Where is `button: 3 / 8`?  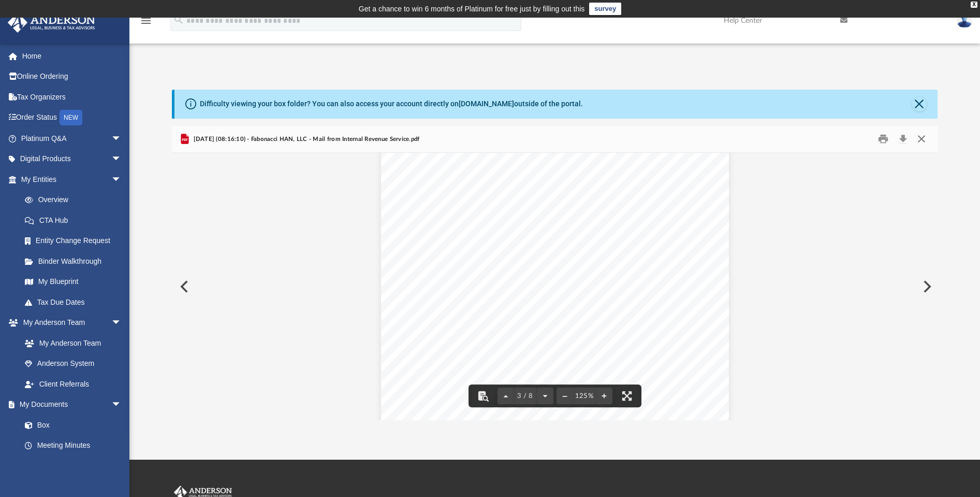 button: 3 / 8 is located at coordinates (525, 396).